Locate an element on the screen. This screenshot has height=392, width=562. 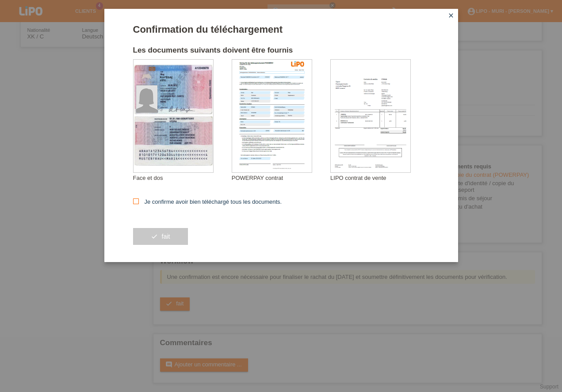
h2: Les documents suivants doivent être fournis is located at coordinates (281, 53).